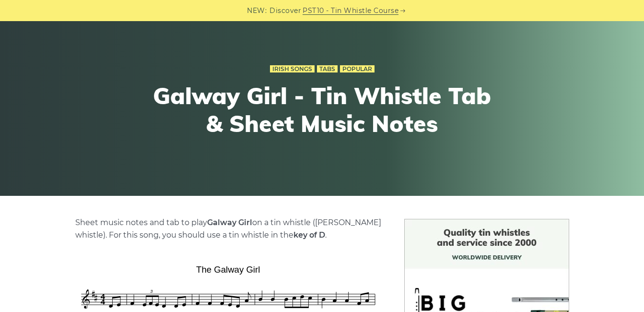 Image resolution: width=644 pixels, height=312 pixels. What do you see at coordinates (327, 69) in the screenshot?
I see `a: Tabs` at bounding box center [327, 69].